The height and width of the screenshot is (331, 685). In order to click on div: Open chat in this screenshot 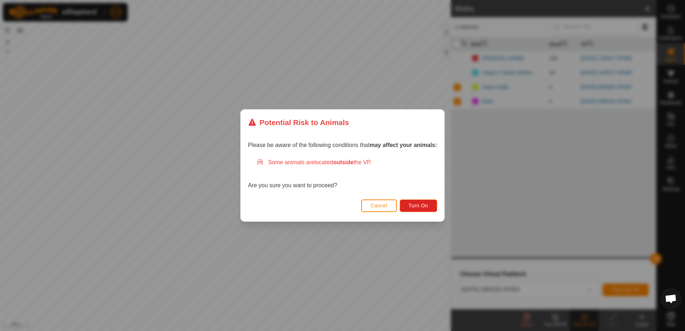, I will do `click(671, 299)`.